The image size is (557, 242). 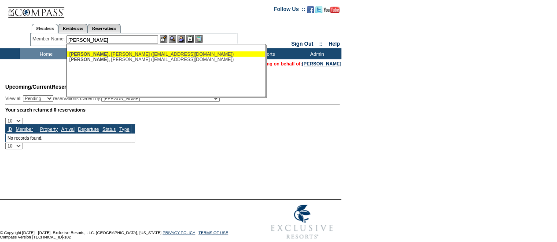 I want to click on a: Sign Out, so click(x=302, y=44).